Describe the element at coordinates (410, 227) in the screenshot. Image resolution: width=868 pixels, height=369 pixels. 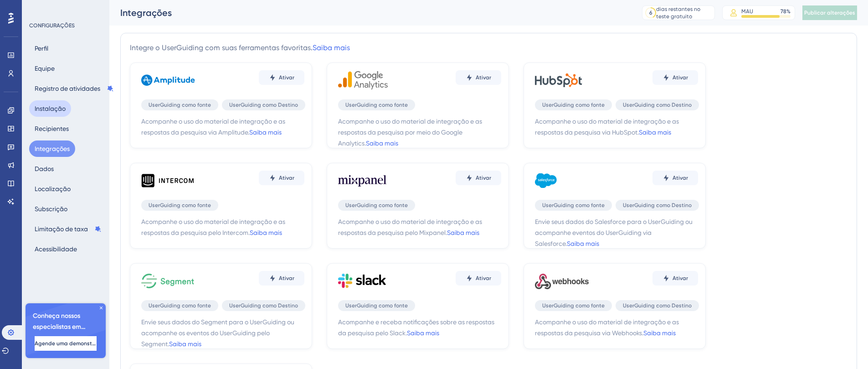
I see `font: Acompanhe o uso do material de integração e as respostas da pesquisa pelo Mixpanel.` at that location.